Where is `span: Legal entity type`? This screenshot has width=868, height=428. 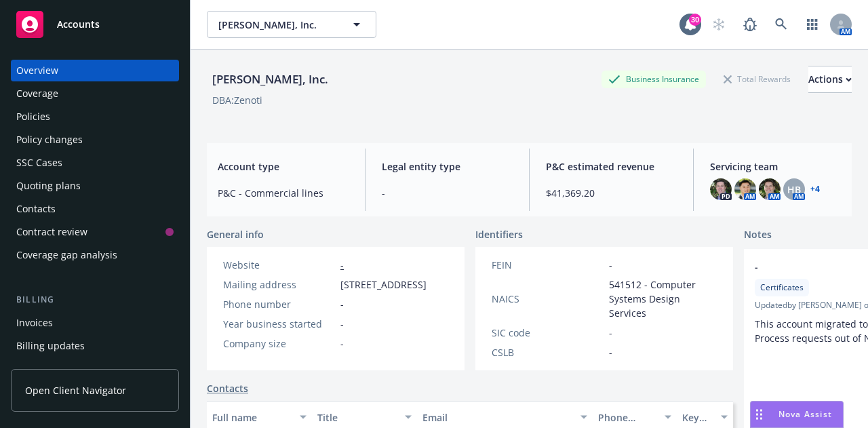 span: Legal entity type is located at coordinates (447, 166).